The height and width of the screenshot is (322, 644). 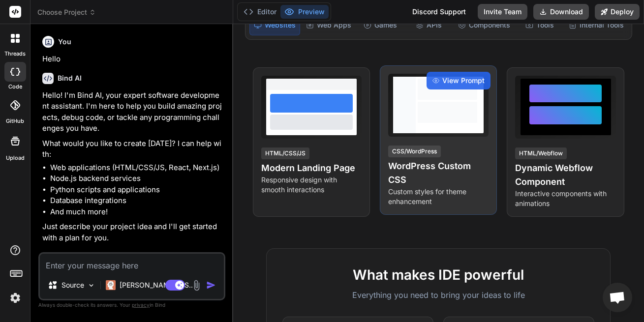 I want to click on li: And much more!, so click(x=137, y=212).